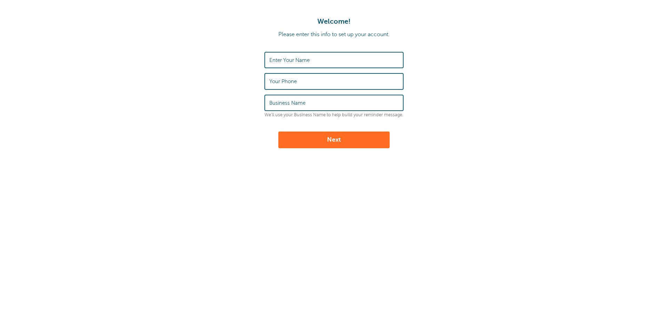 This screenshot has height=317, width=668. What do you see at coordinates (288, 103) in the screenshot?
I see `label: Business Name` at bounding box center [288, 103].